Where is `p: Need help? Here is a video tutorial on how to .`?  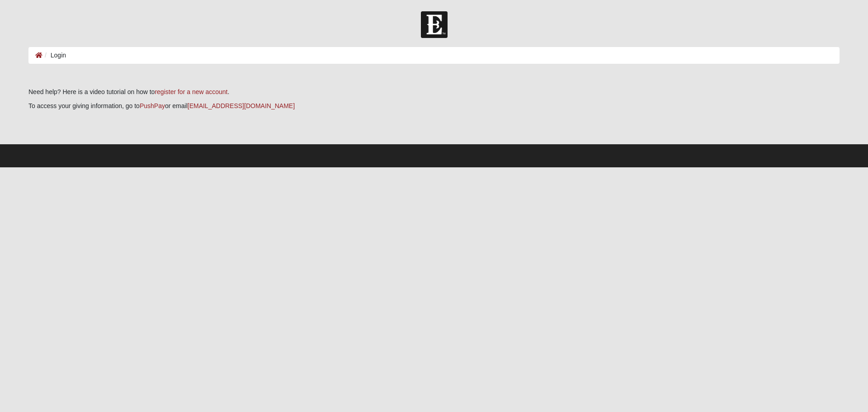 p: Need help? Here is a video tutorial on how to . is located at coordinates (434, 92).